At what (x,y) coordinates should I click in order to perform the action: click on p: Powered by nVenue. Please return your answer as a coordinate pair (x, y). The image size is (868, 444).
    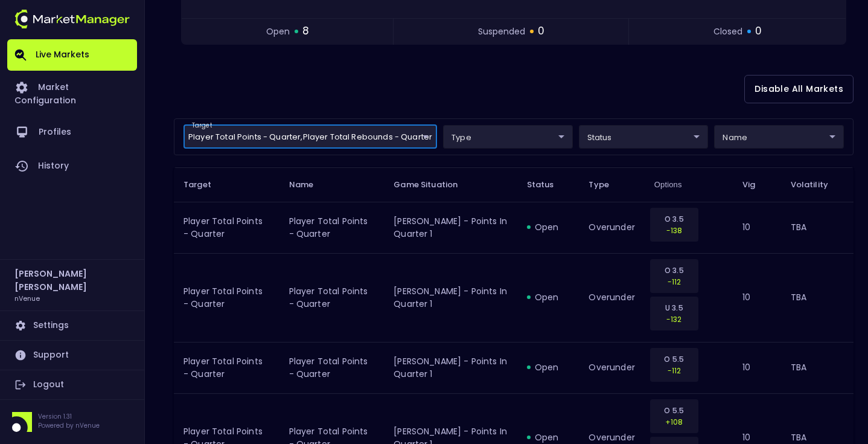
    Looking at the image, I should click on (69, 425).